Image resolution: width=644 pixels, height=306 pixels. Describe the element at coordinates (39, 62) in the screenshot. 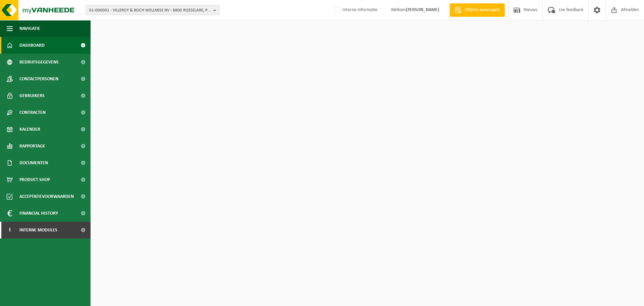

I see `span: Bedrijfsgegevens` at that location.